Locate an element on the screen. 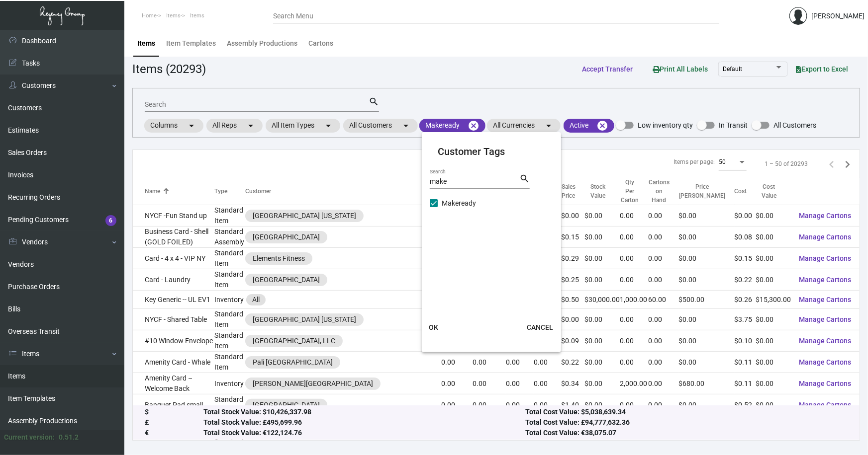 The height and width of the screenshot is (455, 868). div: Current version: is located at coordinates (29, 437).